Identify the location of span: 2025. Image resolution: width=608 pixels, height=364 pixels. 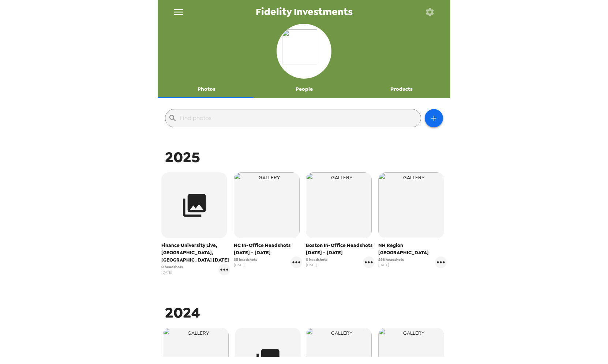
(183, 157).